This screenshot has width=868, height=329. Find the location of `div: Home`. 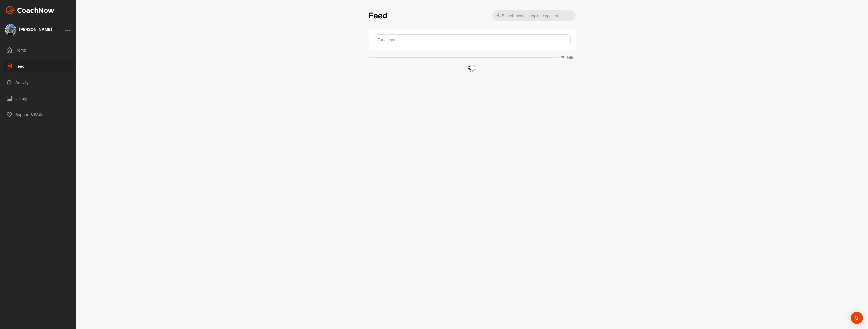

div: Home is located at coordinates (38, 50).